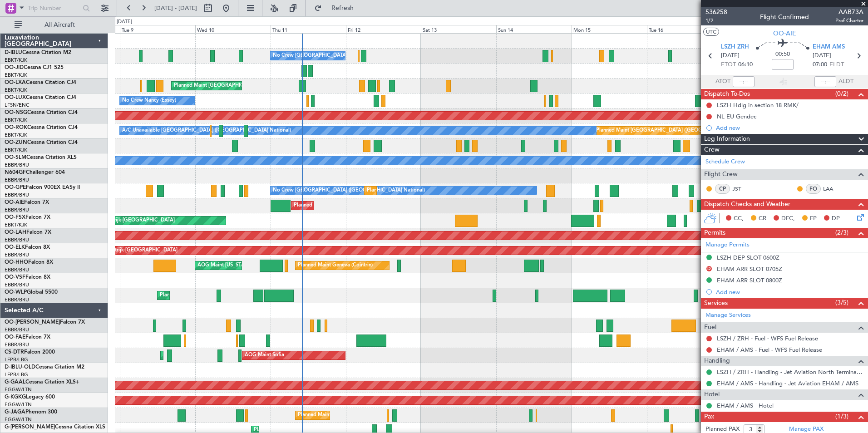  I want to click on span: ETOT, so click(728, 65).